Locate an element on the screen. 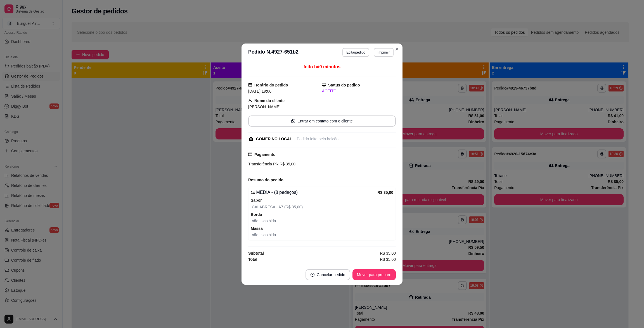 This screenshot has width=644, height=328. div: ACEITO is located at coordinates (359, 91).